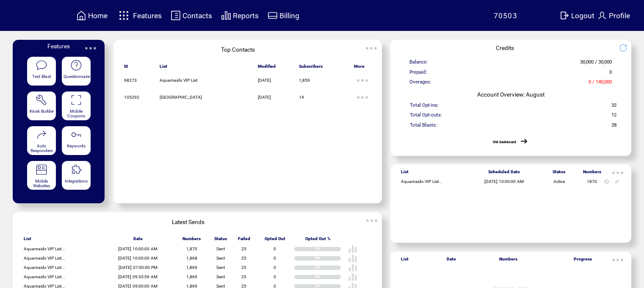  Describe the element at coordinates (42, 111) in the screenshot. I see `span: Kiosk Builder` at that location.